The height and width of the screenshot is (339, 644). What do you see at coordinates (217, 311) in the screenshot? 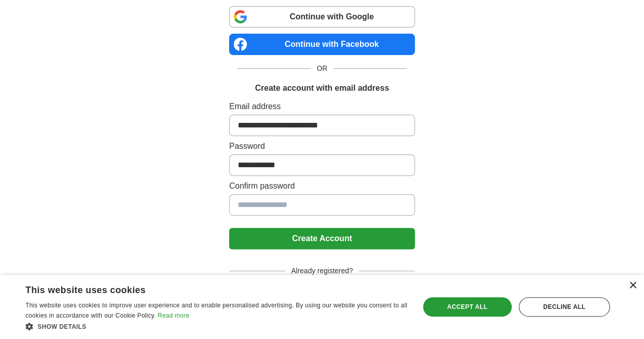
I see `span: This website uses cookies to improve user experience and to enable personalised advertising. By u...` at bounding box center [217, 311].